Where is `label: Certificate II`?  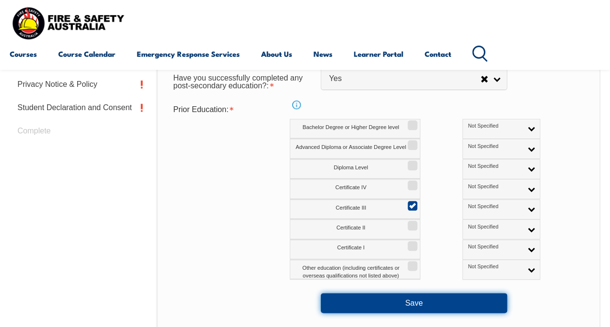
label: Certificate II is located at coordinates (355, 229).